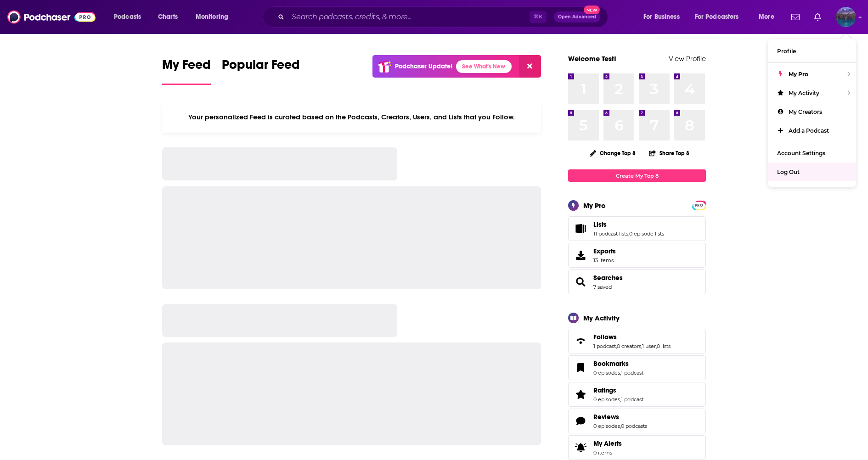 This screenshot has width=868, height=460. I want to click on button: Open AdvancedNew, so click(577, 17).